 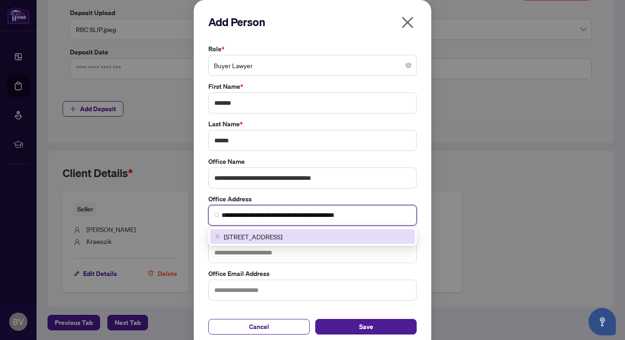 What do you see at coordinates (313, 199) in the screenshot?
I see `label: Office Address` at bounding box center [313, 199].